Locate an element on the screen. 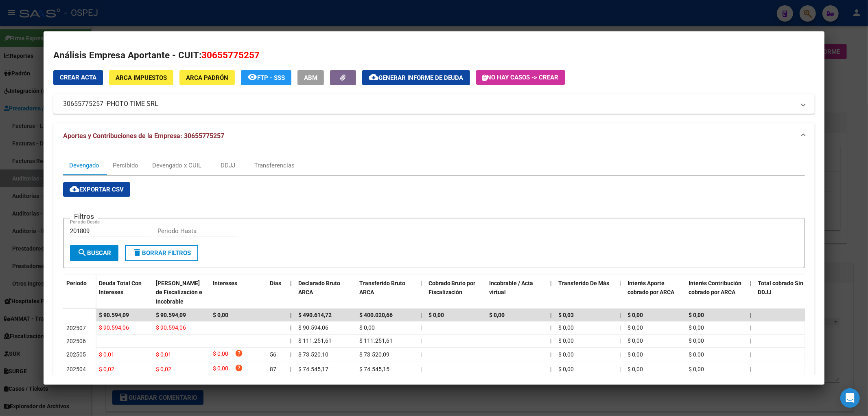 Image resolution: width=868 pixels, height=416 pixels. button: No hay casos -> Crear is located at coordinates (520, 77).